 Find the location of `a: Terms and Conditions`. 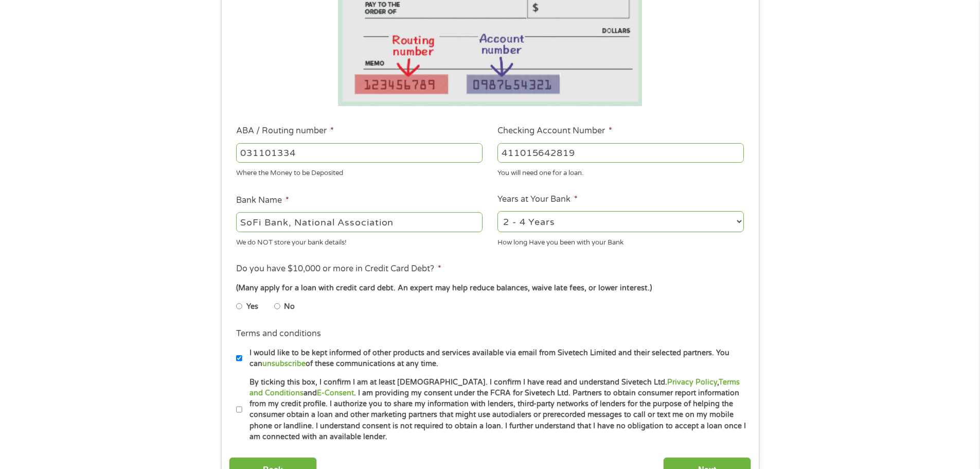

a: Terms and Conditions is located at coordinates (494, 387).